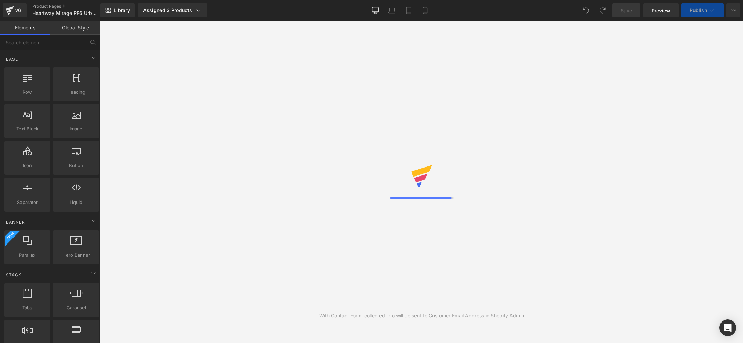  What do you see at coordinates (728, 327) in the screenshot?
I see `div: Open Intercom Messenger` at bounding box center [728, 327].